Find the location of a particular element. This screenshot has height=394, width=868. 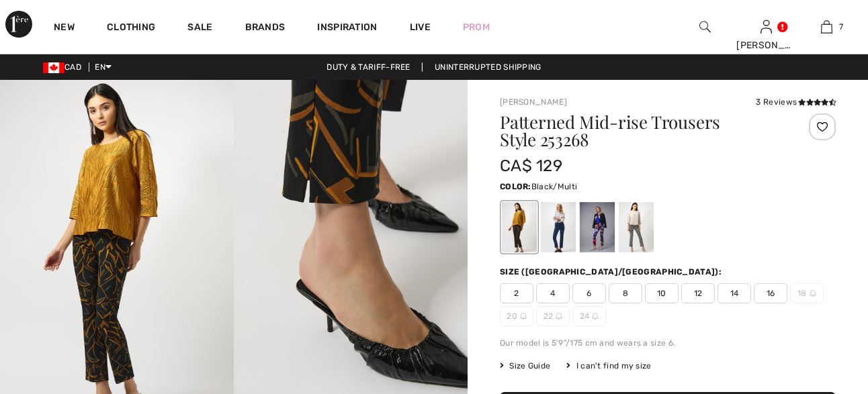

span: 7 is located at coordinates (842, 27).